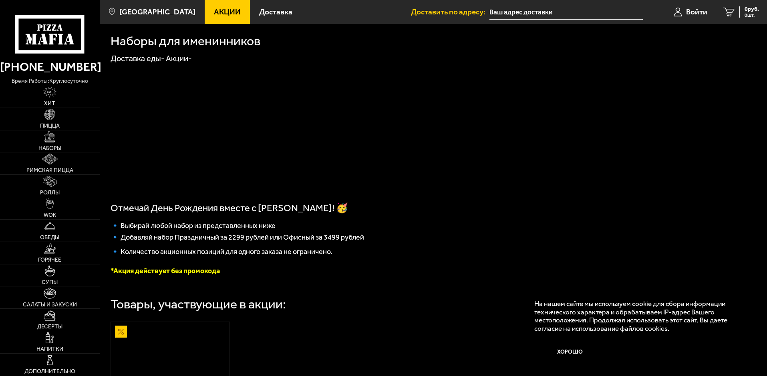 Image resolution: width=767 pixels, height=376 pixels. I want to click on font: *Акция действует без промокода, so click(165, 271).